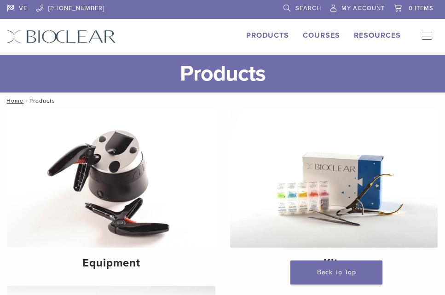 Image resolution: width=445 pixels, height=295 pixels. I want to click on a: Equipment, so click(111, 193).